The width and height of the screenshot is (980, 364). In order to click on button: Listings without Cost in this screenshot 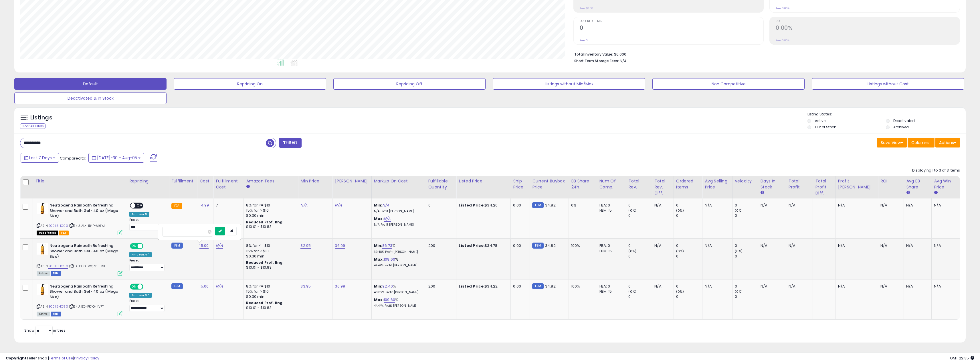, I will do `click(888, 84)`.